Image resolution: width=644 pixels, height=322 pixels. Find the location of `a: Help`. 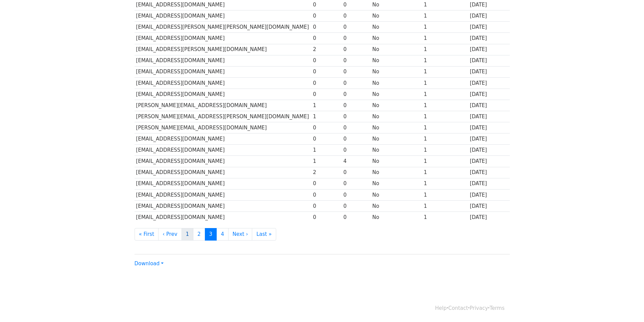

a: Help is located at coordinates (441, 308).